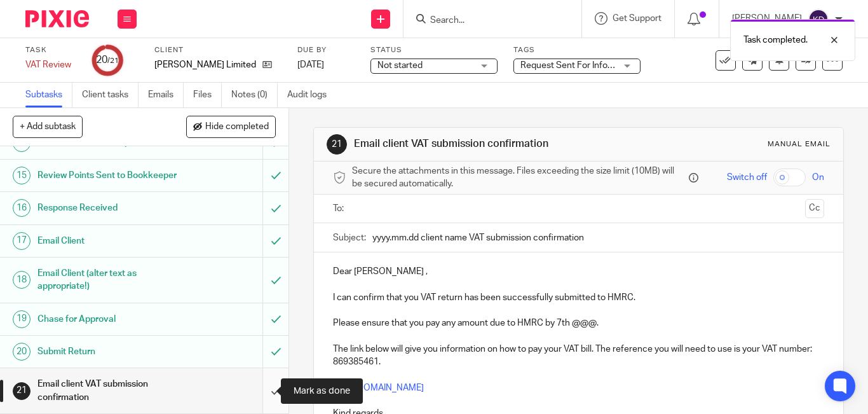  Describe the element at coordinates (578, 323) in the screenshot. I see `p: Please ensure that you pay any amount due to HMRC by 7th @@@.` at that location.